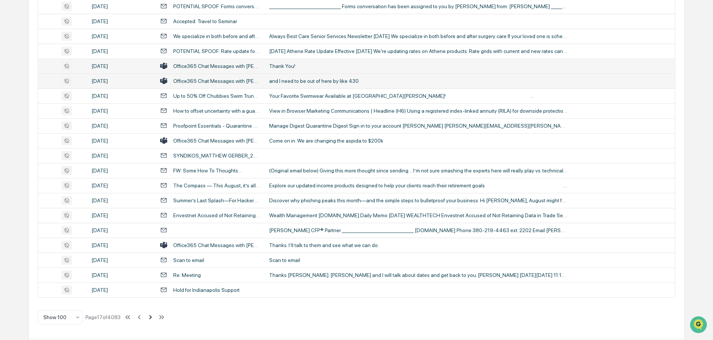  Describe the element at coordinates (419, 171) in the screenshot. I see `div: (Original email below) Giving this more thought since sending… I’m not sure smashing the experts ...` at that location.